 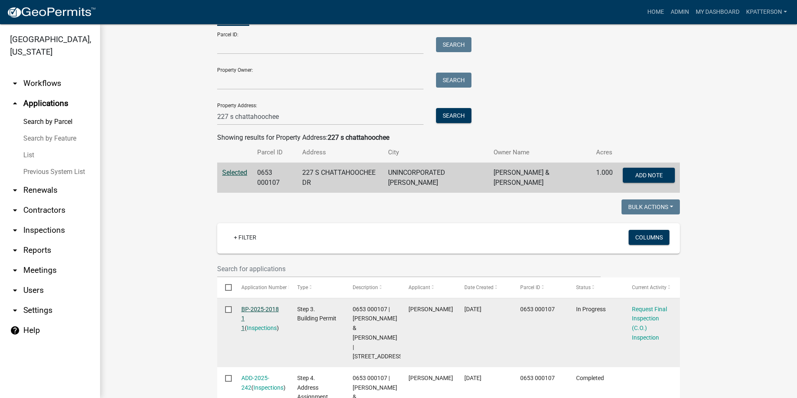 What do you see at coordinates (420, 287) in the screenshot?
I see `span: Applicant` at bounding box center [420, 287].